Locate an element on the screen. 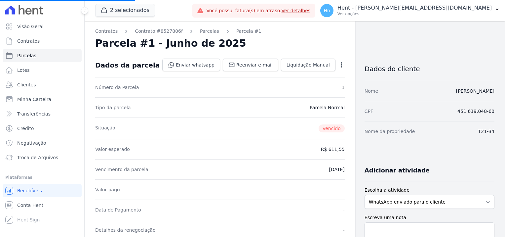 This screenshot has height=237, width=505. span: Crédito is located at coordinates (25, 128).